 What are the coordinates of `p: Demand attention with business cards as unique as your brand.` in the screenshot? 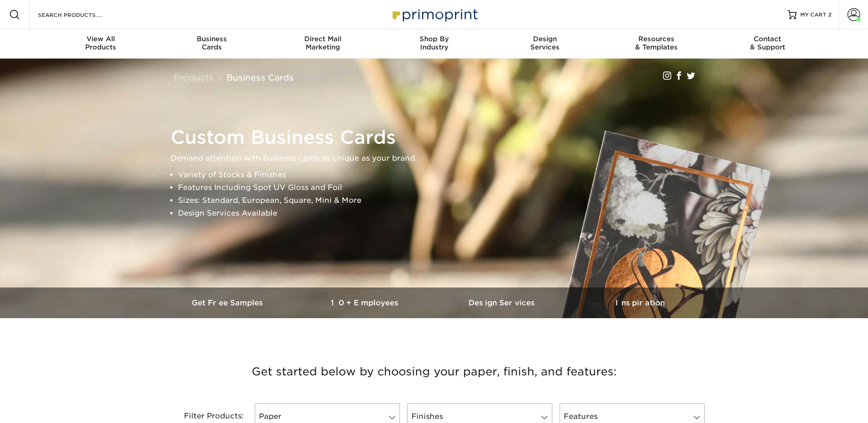 It's located at (438, 159).